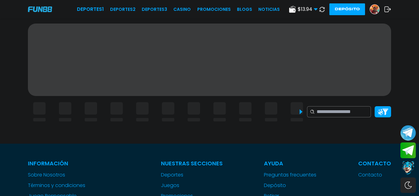  What do you see at coordinates (214, 9) in the screenshot?
I see `a: Promociones` at bounding box center [214, 9].